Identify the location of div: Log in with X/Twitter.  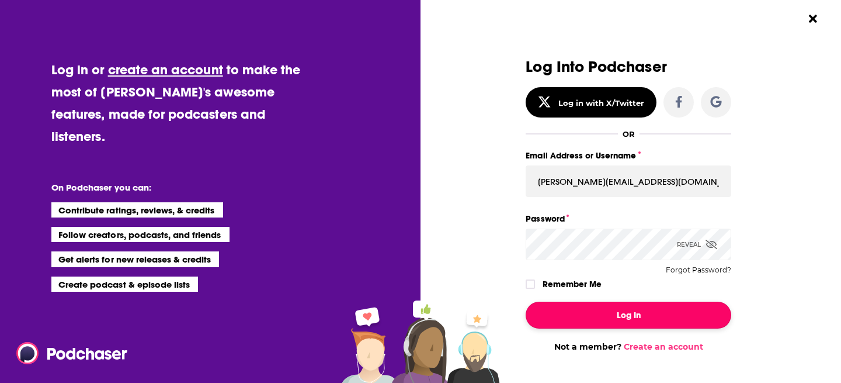
(601, 103).